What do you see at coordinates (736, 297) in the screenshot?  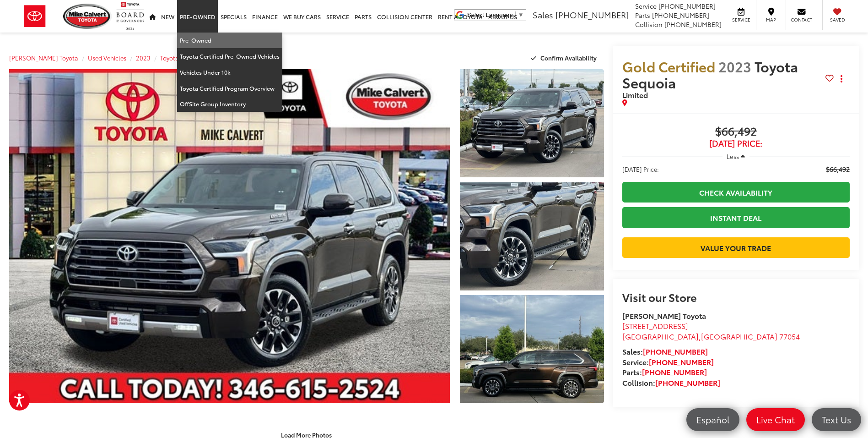 I see `h2: Visit our Store` at bounding box center [736, 297].